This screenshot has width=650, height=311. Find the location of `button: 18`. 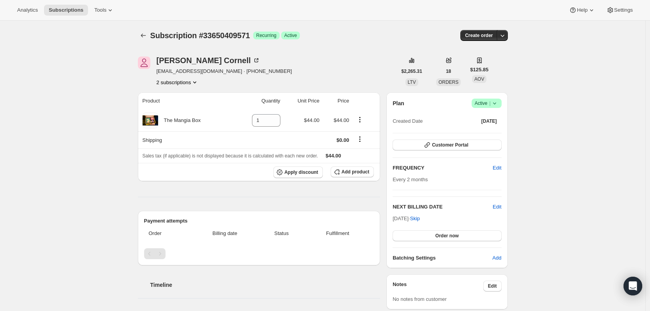

button: 18 is located at coordinates (449, 71).